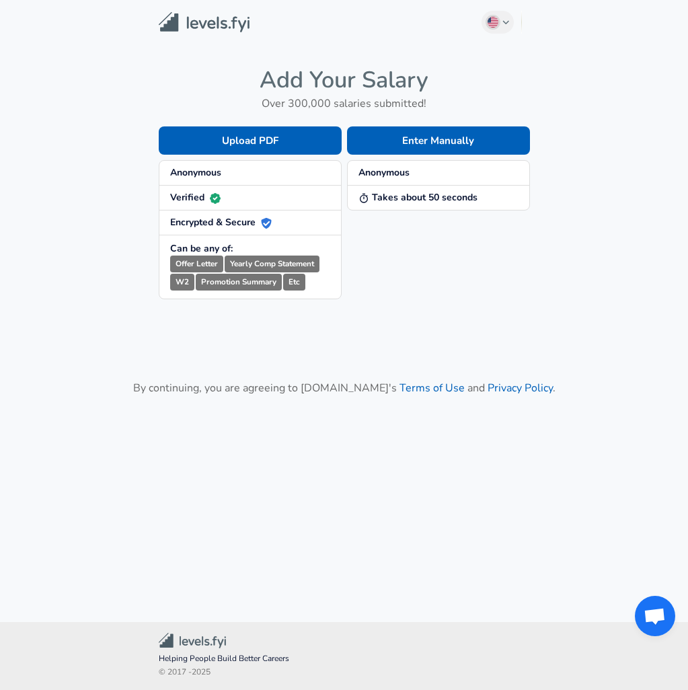 This screenshot has width=688, height=690. What do you see at coordinates (221, 222) in the screenshot?
I see `strong: Encrypted & Secure` at bounding box center [221, 222].